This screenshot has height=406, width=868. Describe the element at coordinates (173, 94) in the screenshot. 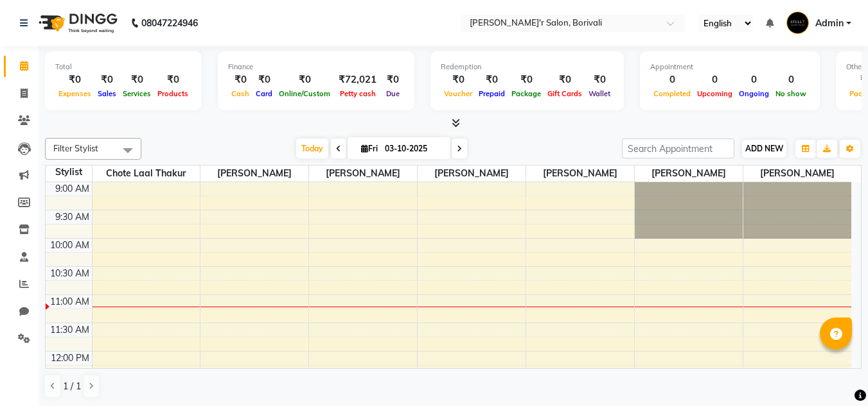

I see `span: Products` at that location.